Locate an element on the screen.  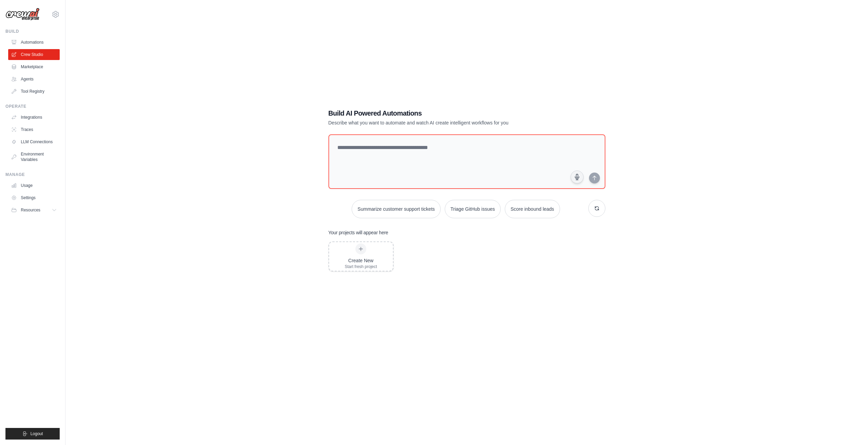
div: Build is located at coordinates (32, 31).